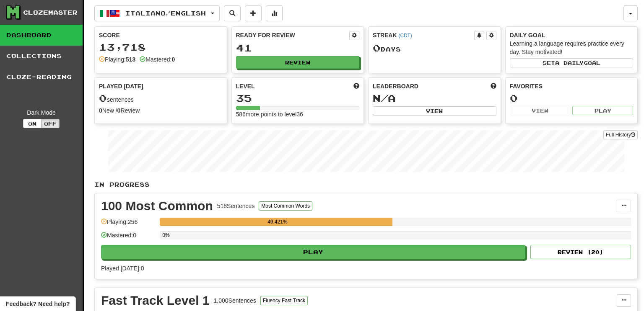 The width and height of the screenshot is (644, 311). Describe the element at coordinates (157, 206) in the screenshot. I see `div: 100 Most Common` at that location.